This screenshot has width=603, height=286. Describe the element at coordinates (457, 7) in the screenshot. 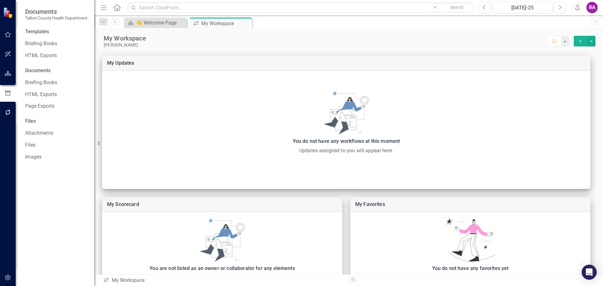

I see `span: Search` at that location.